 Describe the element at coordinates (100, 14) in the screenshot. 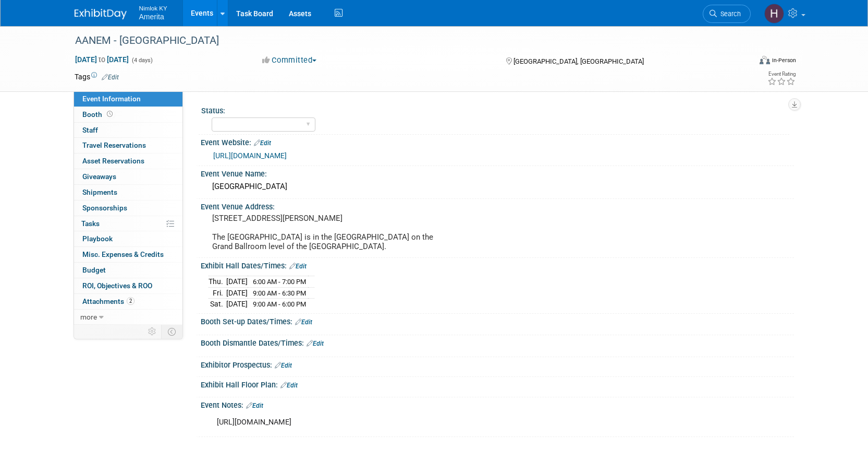

I see `img: ExhibitDay` at that location.